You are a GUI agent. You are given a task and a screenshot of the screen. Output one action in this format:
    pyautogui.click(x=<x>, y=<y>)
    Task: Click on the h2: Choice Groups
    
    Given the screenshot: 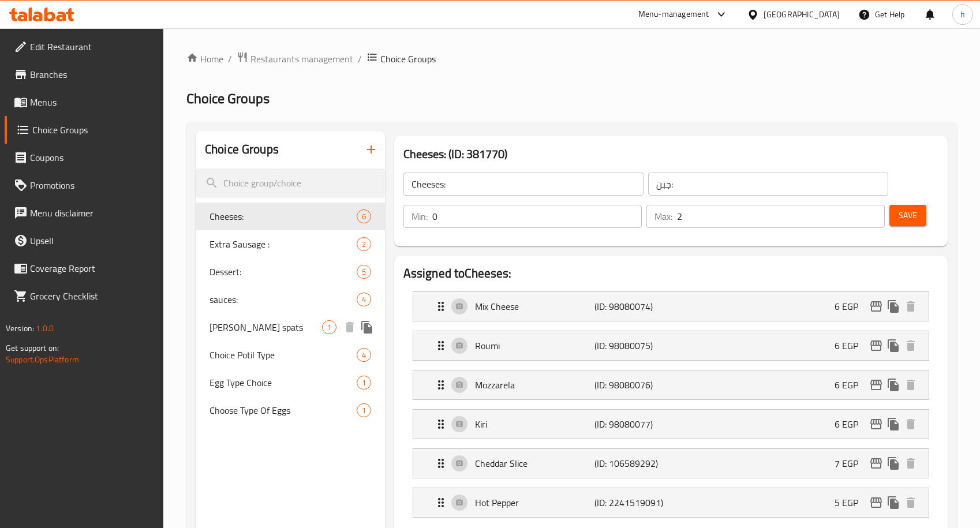 What is the action you would take?
    pyautogui.click(x=241, y=149)
    